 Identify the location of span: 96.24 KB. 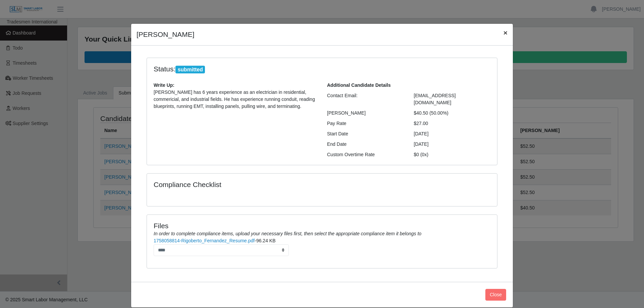
(266, 241).